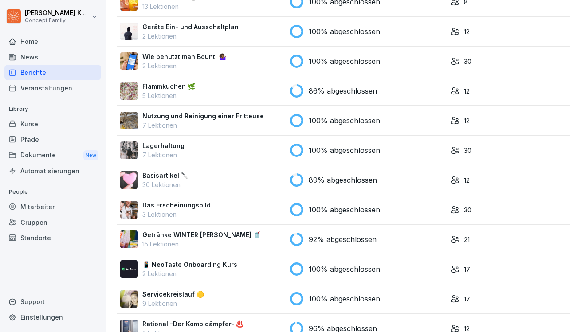 Image resolution: width=581 pixels, height=332 pixels. Describe the element at coordinates (53, 155) in the screenshot. I see `div: Dokumente` at that location.